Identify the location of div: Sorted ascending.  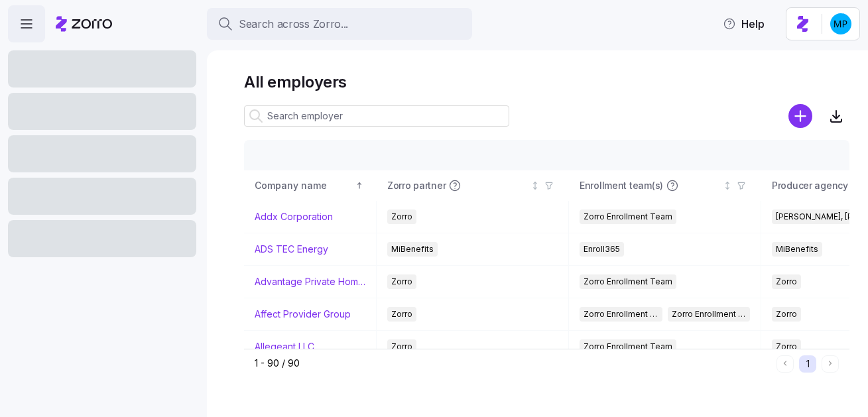
(359, 185).